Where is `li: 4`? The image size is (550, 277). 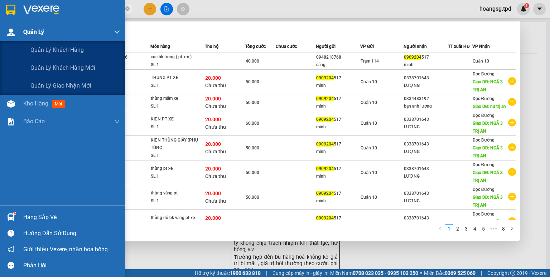 li: 4 is located at coordinates (474, 229).